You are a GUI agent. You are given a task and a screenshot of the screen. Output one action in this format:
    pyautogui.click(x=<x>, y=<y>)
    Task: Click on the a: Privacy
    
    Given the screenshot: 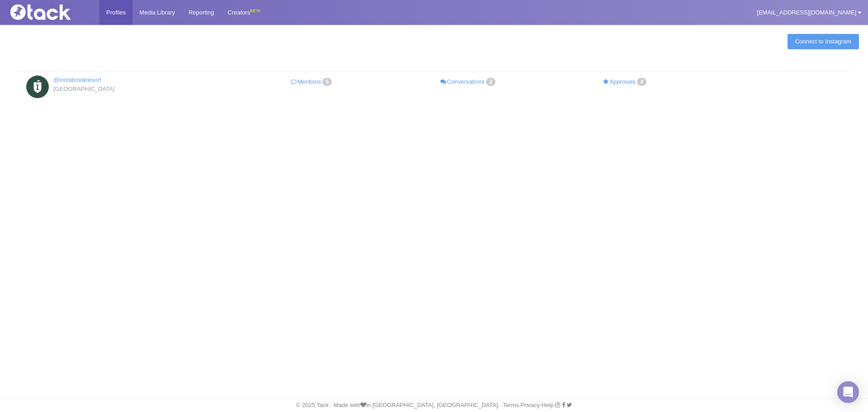 What is the action you would take?
    pyautogui.click(x=530, y=405)
    